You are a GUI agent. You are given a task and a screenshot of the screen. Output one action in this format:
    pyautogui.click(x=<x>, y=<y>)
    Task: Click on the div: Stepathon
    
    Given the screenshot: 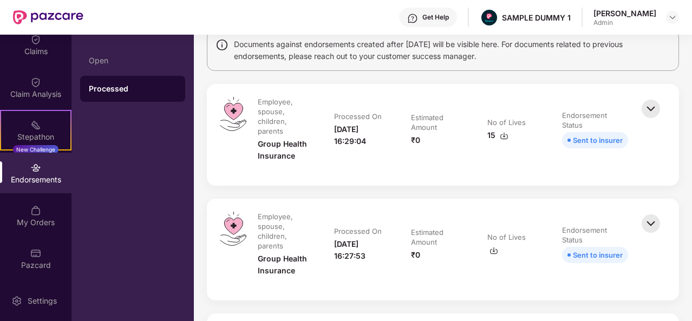 What is the action you would take?
    pyautogui.click(x=36, y=137)
    